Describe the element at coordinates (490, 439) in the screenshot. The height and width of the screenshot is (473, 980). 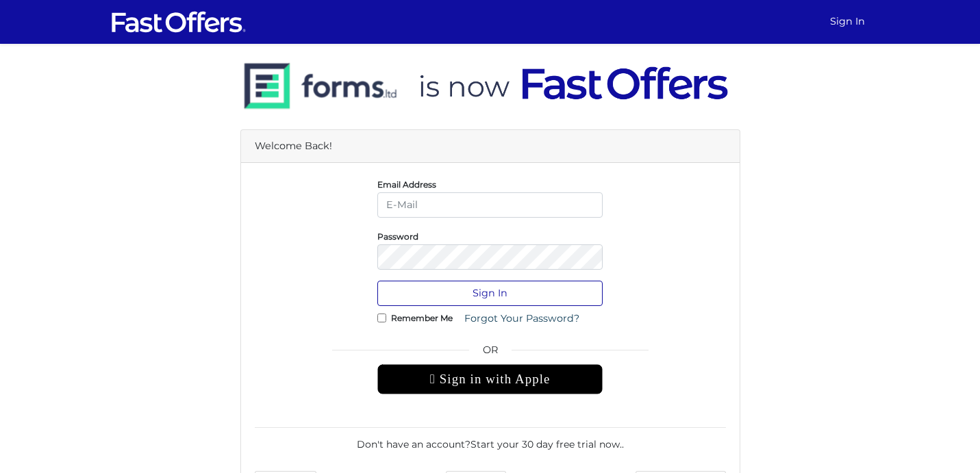
I see `div: Don't have an account? .` at that location.